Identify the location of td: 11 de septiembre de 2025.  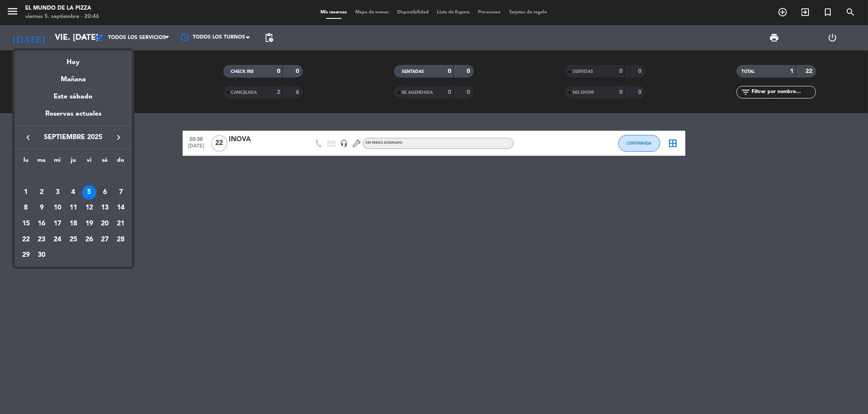
(74, 208).